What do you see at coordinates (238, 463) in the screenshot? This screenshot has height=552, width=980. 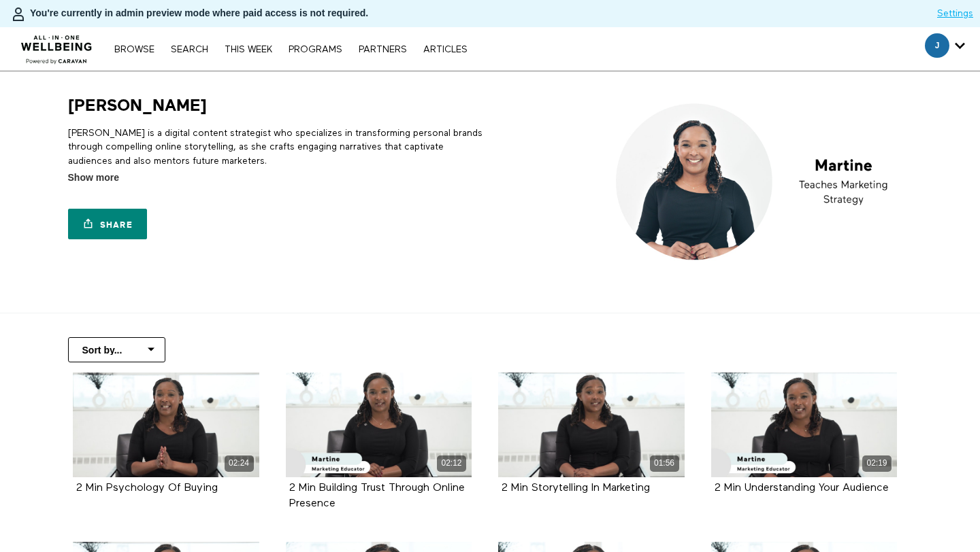 I see `div: 02:24` at bounding box center [238, 463].